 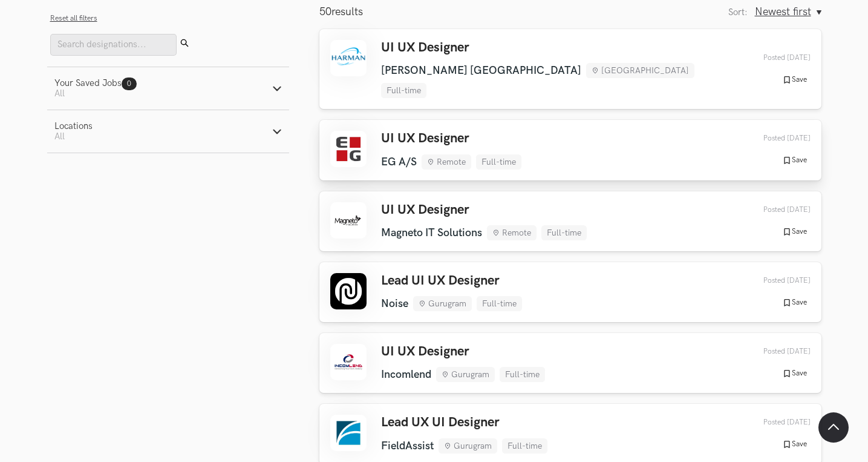 I want to click on input: Search, so click(x=113, y=45).